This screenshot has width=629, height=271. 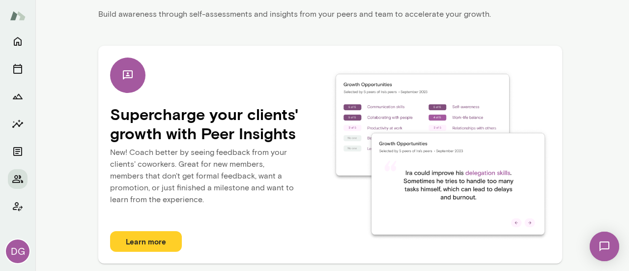 I want to click on button: Growth Plan, so click(x=18, y=96).